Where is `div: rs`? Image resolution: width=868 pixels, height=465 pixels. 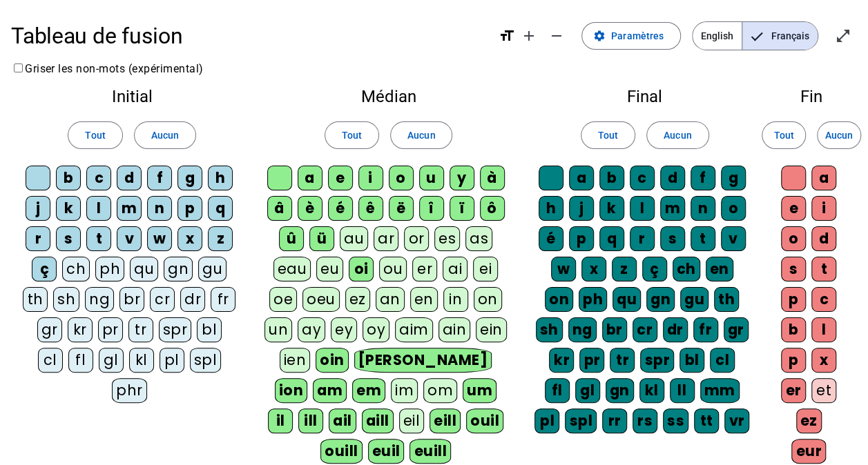
div: rs is located at coordinates (644, 420).